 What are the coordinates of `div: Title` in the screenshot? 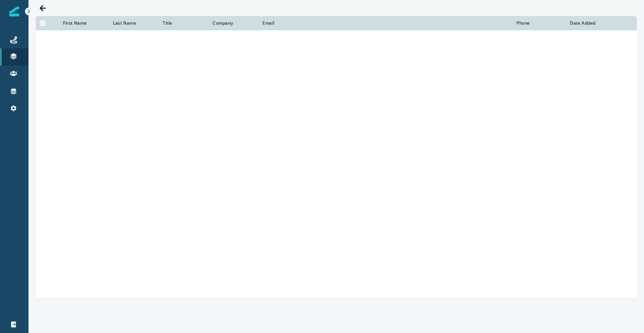 It's located at (183, 23).